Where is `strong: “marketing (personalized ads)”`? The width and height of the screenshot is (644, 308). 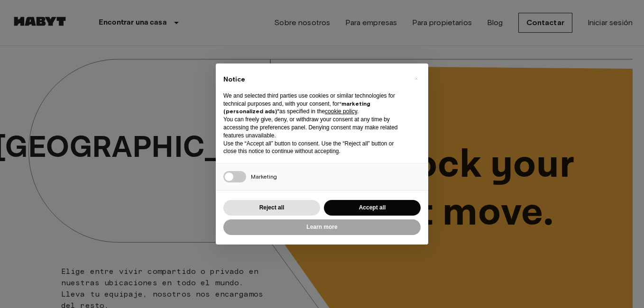 strong: “marketing (personalized ads)” is located at coordinates (296, 107).